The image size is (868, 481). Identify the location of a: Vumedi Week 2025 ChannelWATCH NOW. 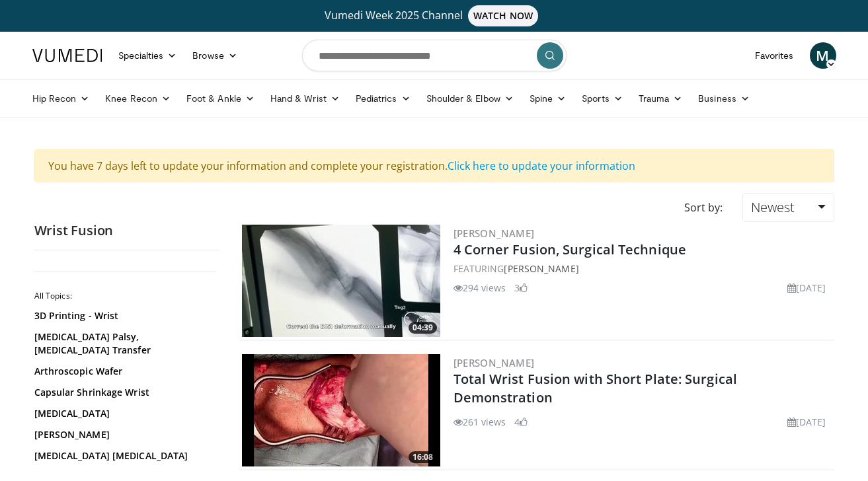
(434, 16).